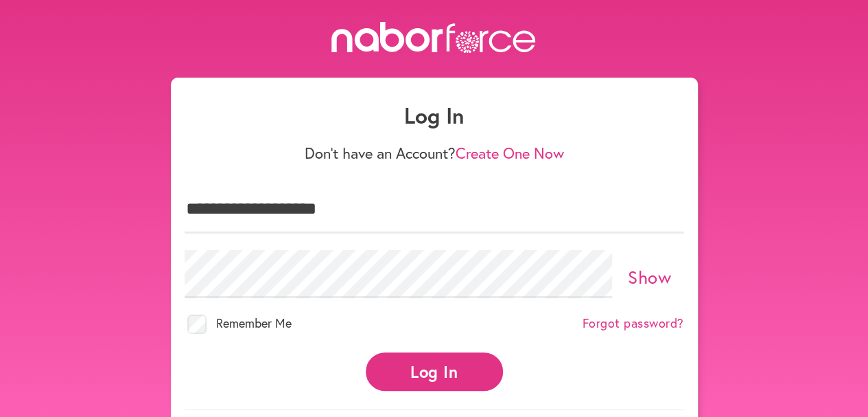 Image resolution: width=868 pixels, height=417 pixels. Describe the element at coordinates (434, 116) in the screenshot. I see `h1: Log In` at that location.